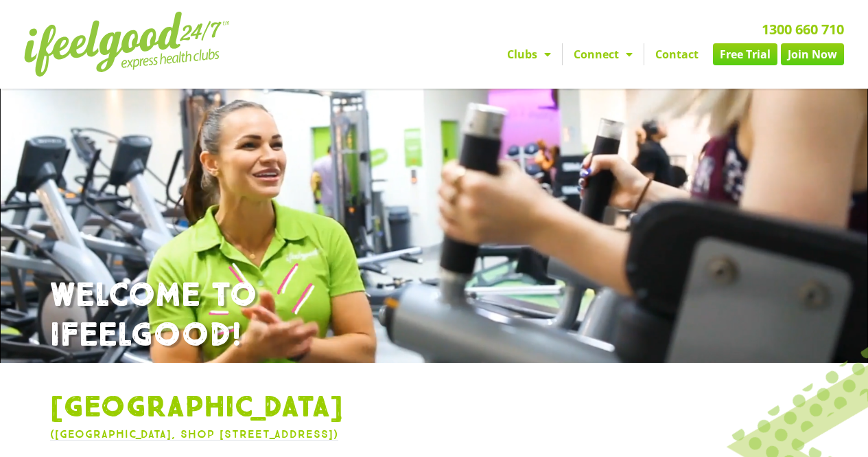  I want to click on nav: Menu, so click(580, 54).